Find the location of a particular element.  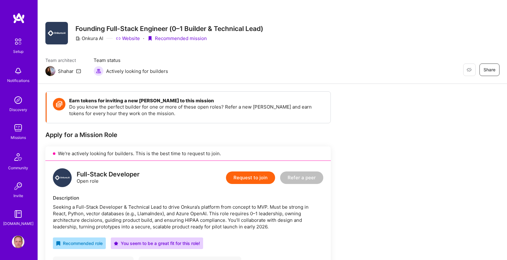

img: Token icon is located at coordinates (59, 104).